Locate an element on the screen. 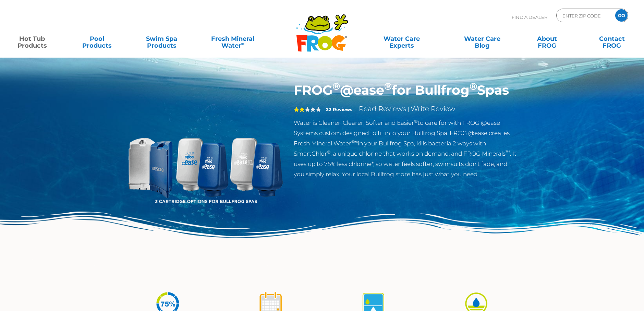 Image resolution: width=644 pixels, height=311 pixels. p: Find A Dealer is located at coordinates (530, 17).